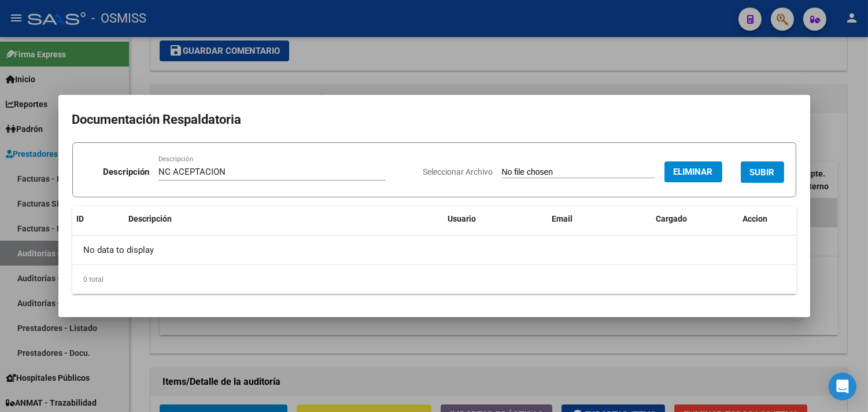 This screenshot has width=868, height=412. Describe the element at coordinates (496, 219) in the screenshot. I see `datatable-header-cell: Usuario` at that location.